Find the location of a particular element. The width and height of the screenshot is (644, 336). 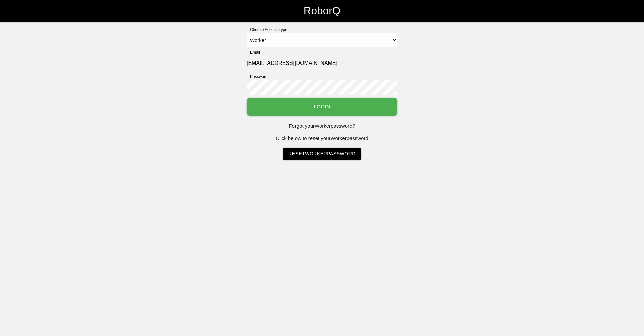

label: Password is located at coordinates (257, 77).